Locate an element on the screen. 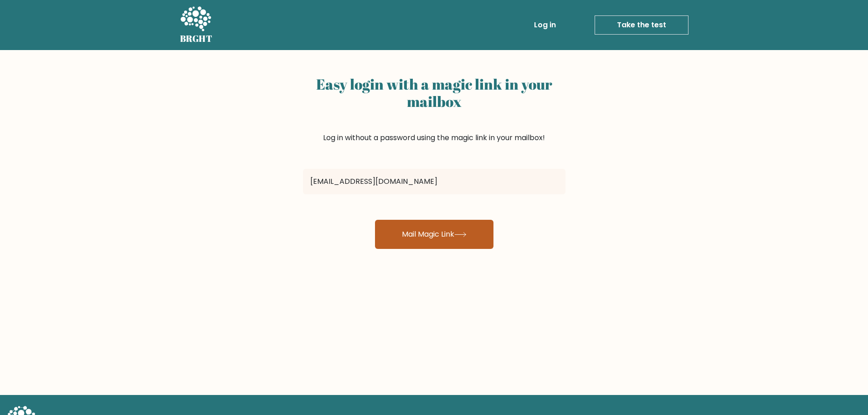 This screenshot has height=415, width=868. div: Log in without a password using the magic link in your mailbox! is located at coordinates (434, 119).